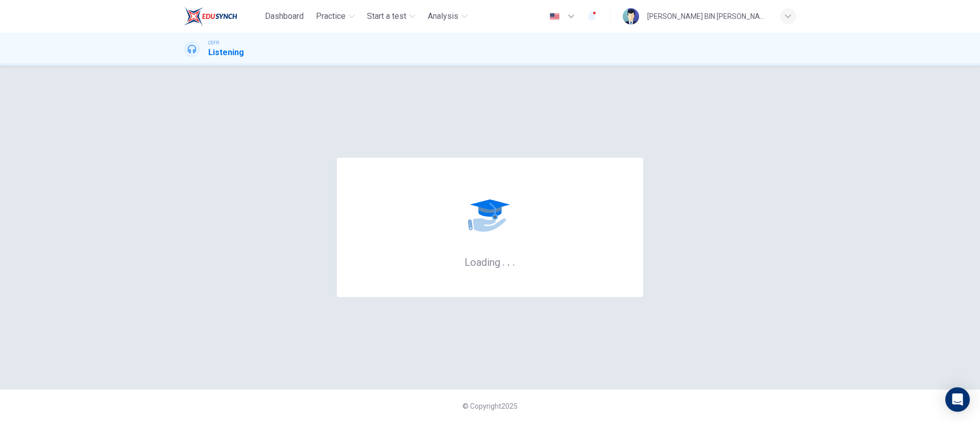  What do you see at coordinates (554, 16) in the screenshot?
I see `img: en` at bounding box center [554, 16].